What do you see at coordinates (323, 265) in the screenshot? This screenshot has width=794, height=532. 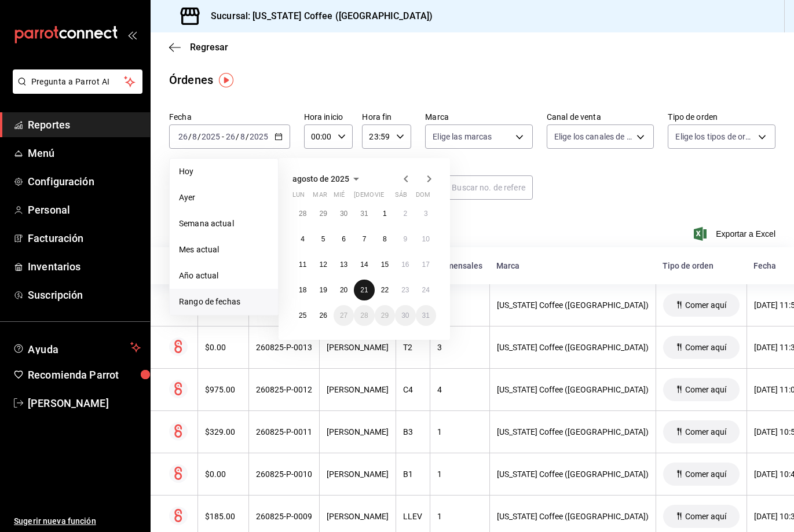 I see `button: 12 de agosto de 2025` at bounding box center [323, 265].